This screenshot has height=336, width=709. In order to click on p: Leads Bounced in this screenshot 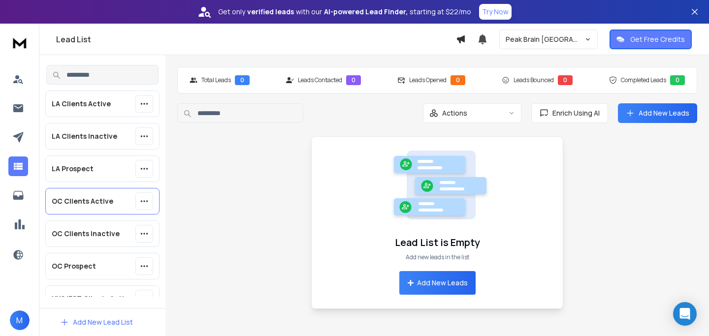, I will do `click(534, 80)`.